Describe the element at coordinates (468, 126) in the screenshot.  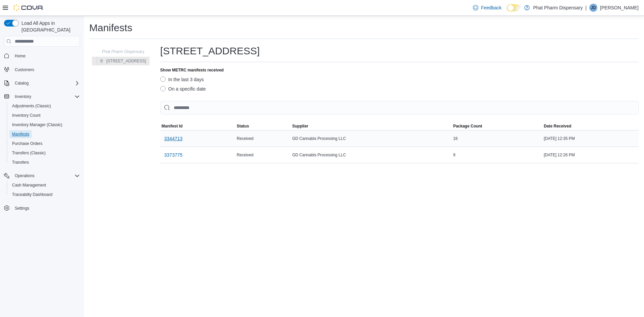
I see `span: Package Count` at that location.